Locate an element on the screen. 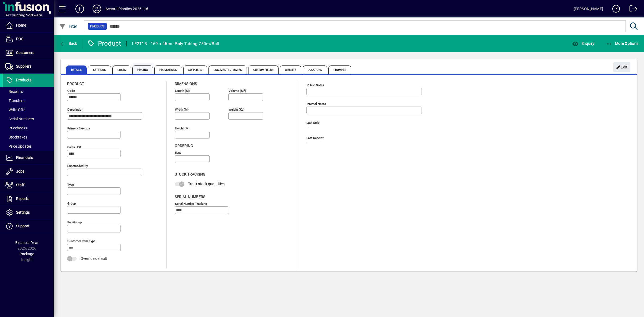  a: Serial Numbers is located at coordinates (28, 119).